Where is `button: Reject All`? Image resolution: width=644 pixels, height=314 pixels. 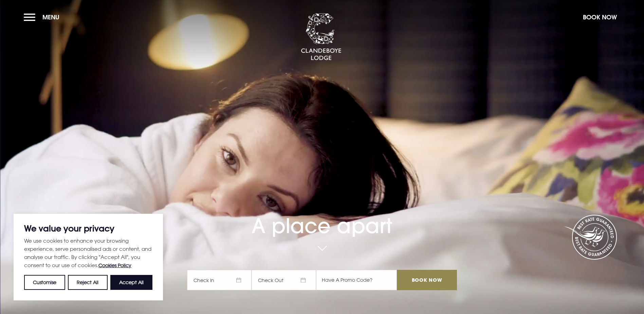
button: Reject All is located at coordinates (87, 283).